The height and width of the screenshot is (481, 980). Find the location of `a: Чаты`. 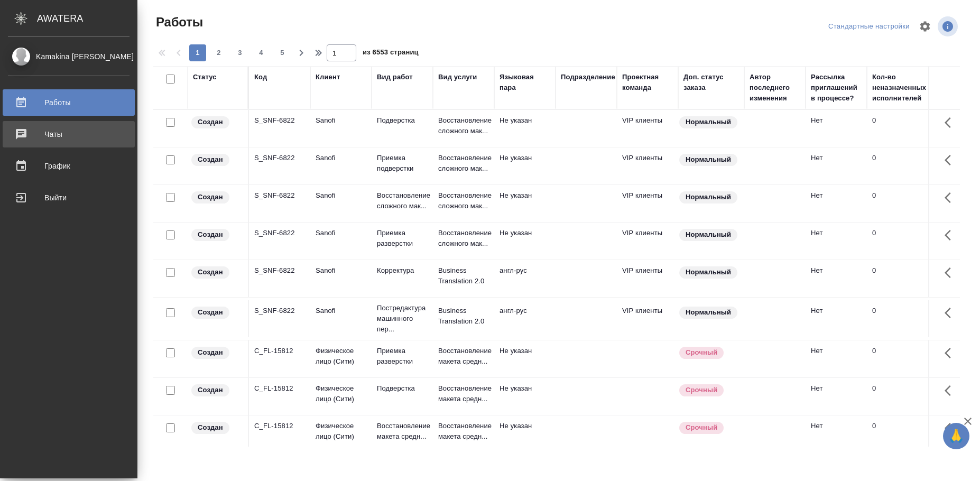

a: Чаты is located at coordinates (69, 135).